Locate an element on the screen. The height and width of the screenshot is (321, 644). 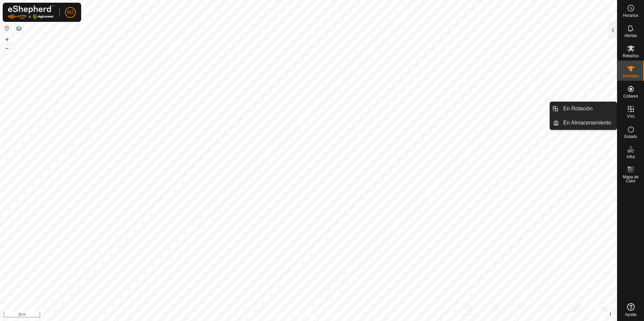
a: Contáctenos is located at coordinates (332, 315).